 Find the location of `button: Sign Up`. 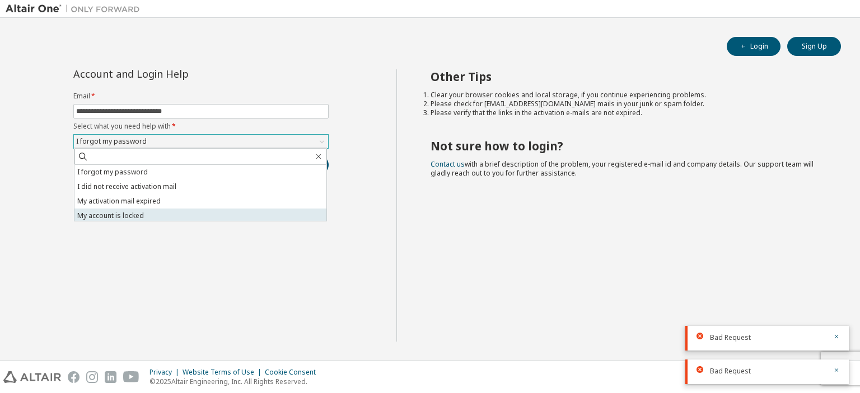

button: Sign Up is located at coordinates (814, 46).